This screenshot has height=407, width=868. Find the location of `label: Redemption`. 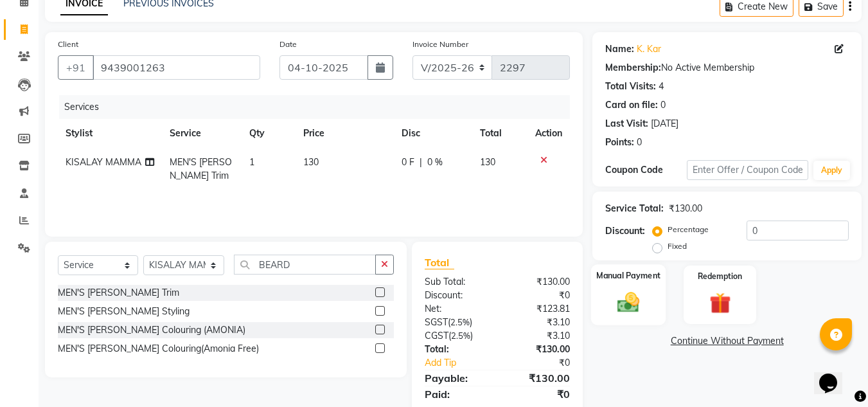

label: Redemption is located at coordinates (719, 276).